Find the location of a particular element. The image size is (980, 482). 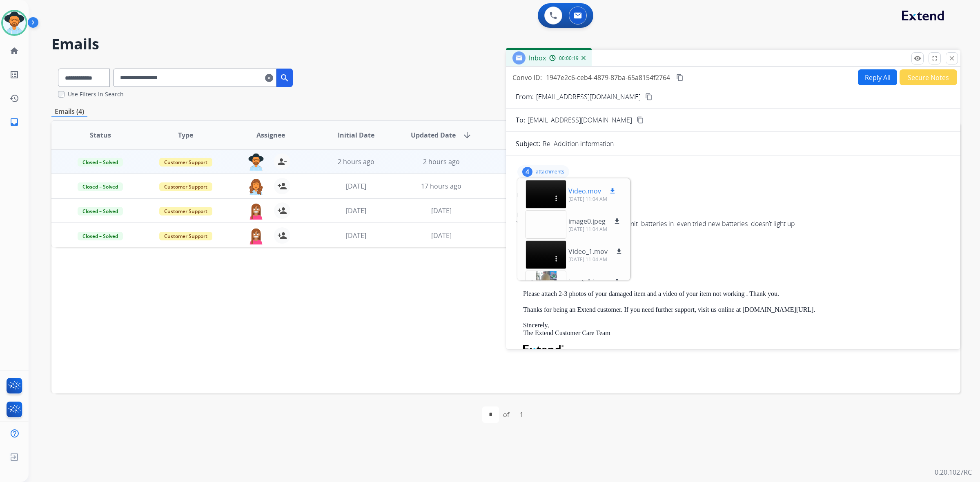

mat-icon: history is located at coordinates (14, 99).